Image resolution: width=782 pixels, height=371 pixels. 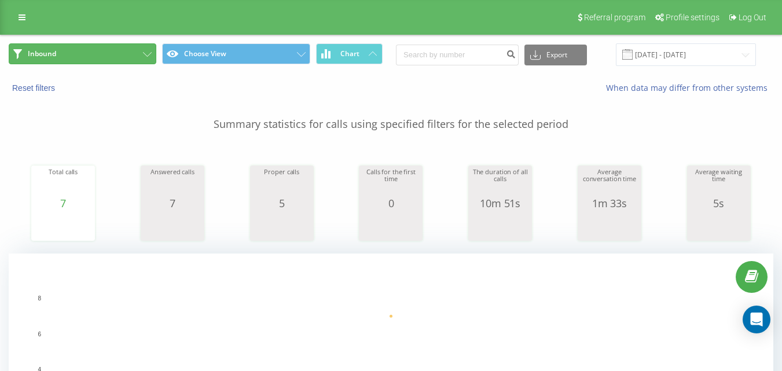 What do you see at coordinates (610, 203) in the screenshot?
I see `div: 1m 33s` at bounding box center [610, 203].